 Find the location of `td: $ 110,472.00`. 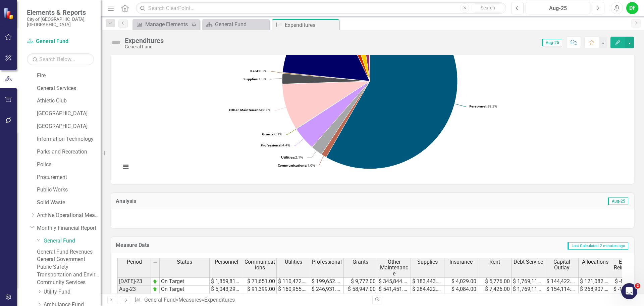

td: $ 110,472.00 is located at coordinates (293, 281).